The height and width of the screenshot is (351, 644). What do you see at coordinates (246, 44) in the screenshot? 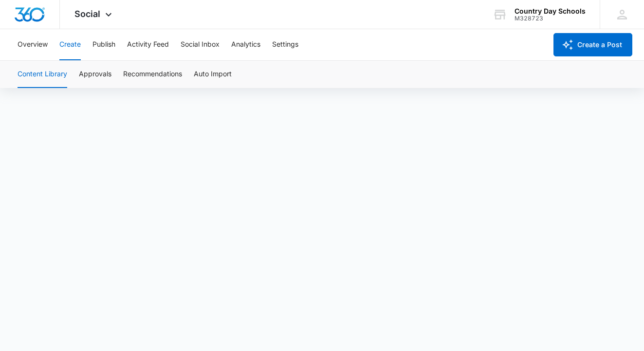
I see `button: Analytics` at bounding box center [246, 44].